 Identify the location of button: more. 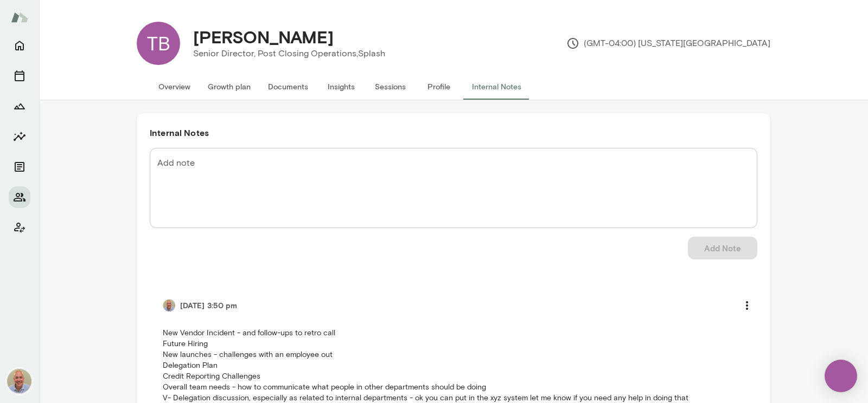
(747, 306).